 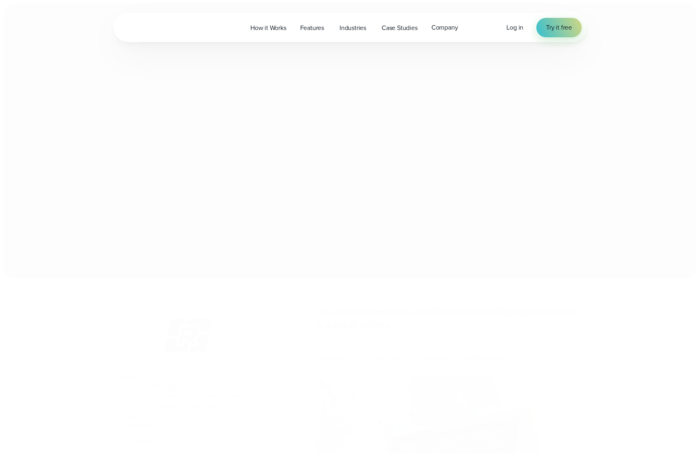 I want to click on span: Log in, so click(x=515, y=27).